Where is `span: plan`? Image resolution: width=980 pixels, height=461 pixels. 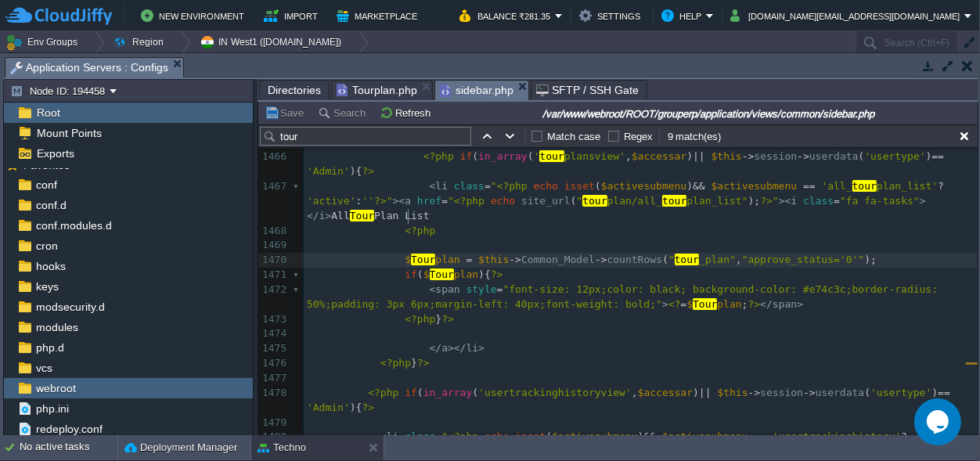 span: plan is located at coordinates (447, 259).